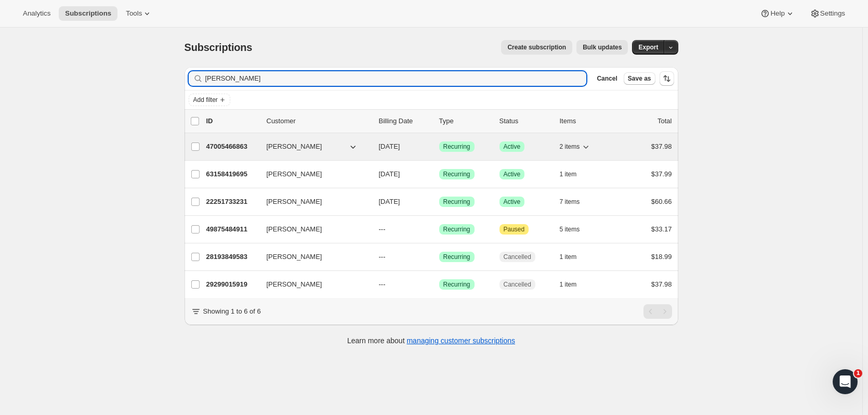  I want to click on span: 2 items, so click(569, 147).